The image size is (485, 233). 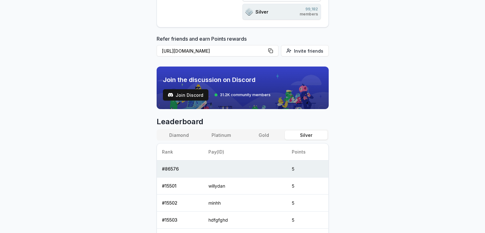 What do you see at coordinates (304, 51) in the screenshot?
I see `button: Invite friends` at bounding box center [304, 51].